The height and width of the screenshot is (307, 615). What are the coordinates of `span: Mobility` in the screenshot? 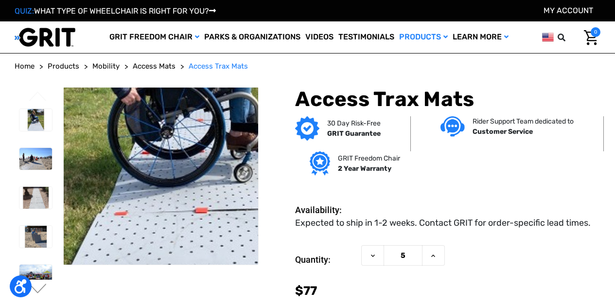 It's located at (106, 66).